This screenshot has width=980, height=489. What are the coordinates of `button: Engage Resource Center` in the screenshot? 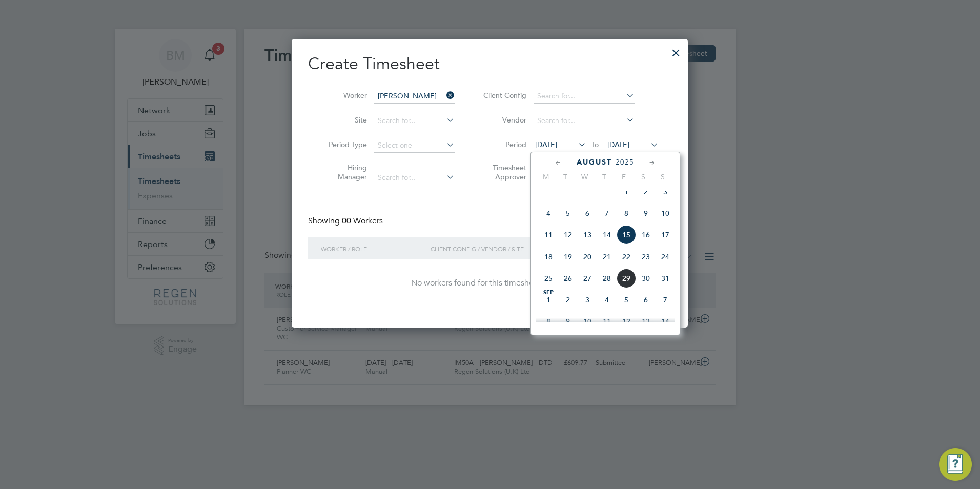 It's located at (956, 465).